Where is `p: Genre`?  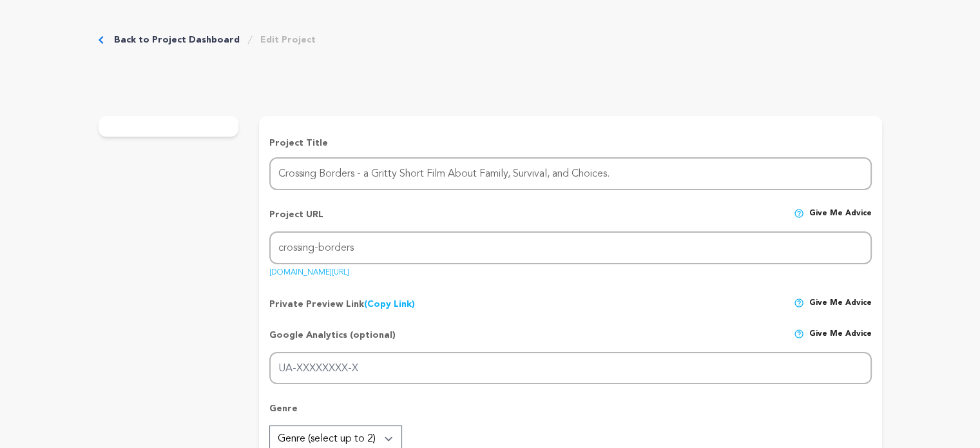 p: Genre is located at coordinates (570, 414).